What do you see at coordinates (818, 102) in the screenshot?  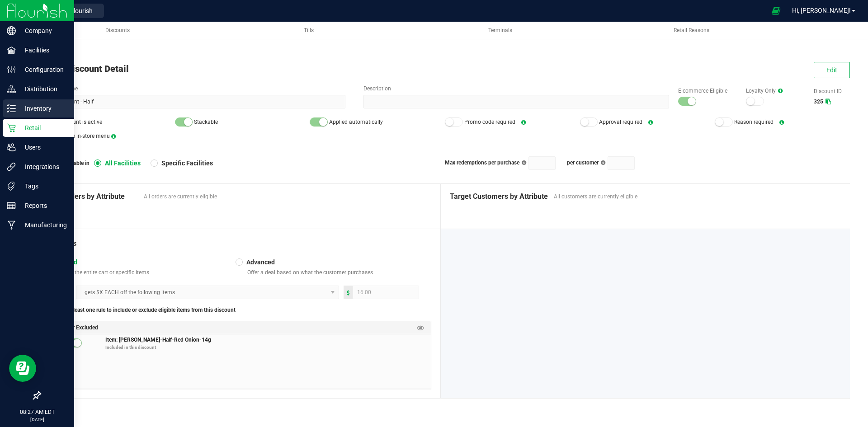 I see `span: 325` at bounding box center [818, 102].